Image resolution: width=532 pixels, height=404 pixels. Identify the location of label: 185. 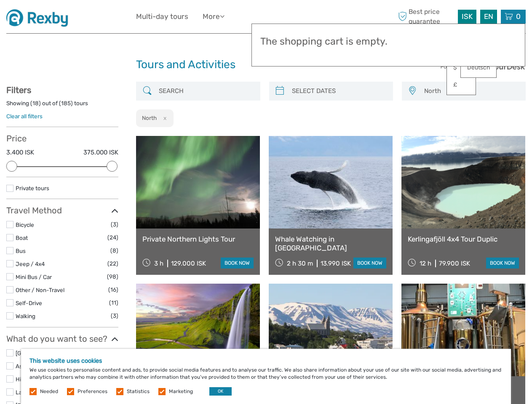
(66, 103).